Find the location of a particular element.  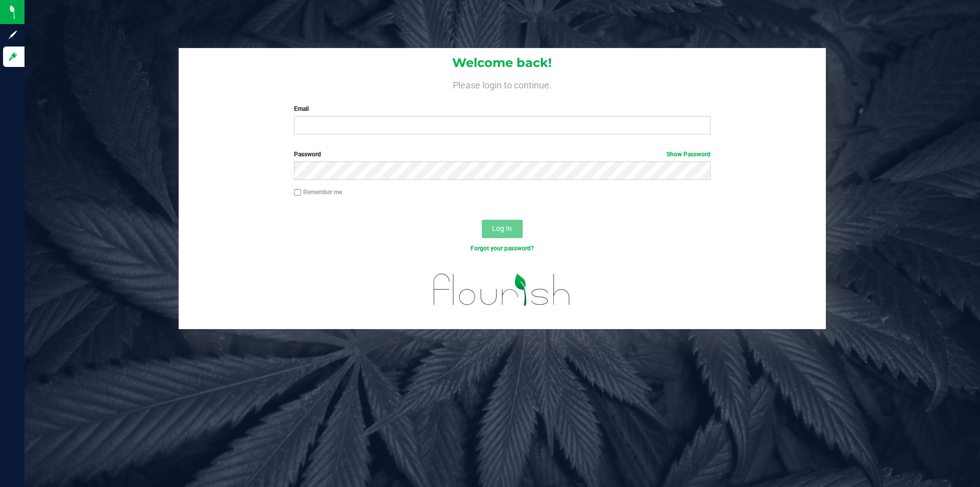

inline-svg: Sign up is located at coordinates (13, 35).